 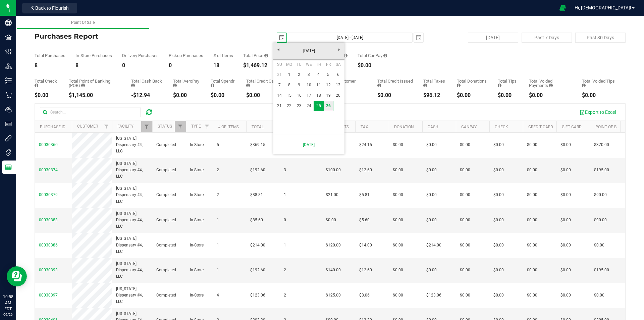 What do you see at coordinates (319, 105) in the screenshot?
I see `a: 25` at bounding box center [319, 105].